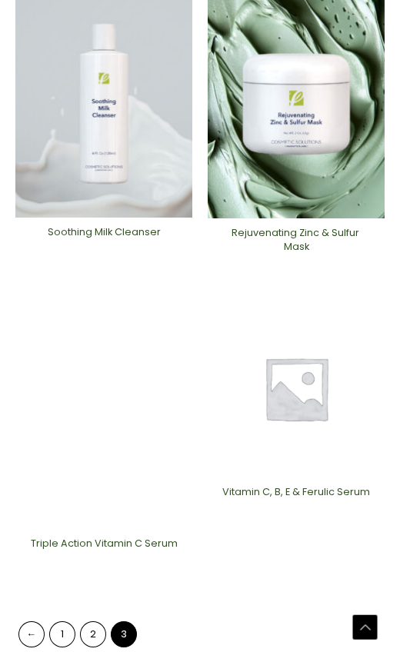 This screenshot has width=400, height=662. I want to click on h2: Vitamin C, B, E & Ferulic Serum, so click(295, 498).